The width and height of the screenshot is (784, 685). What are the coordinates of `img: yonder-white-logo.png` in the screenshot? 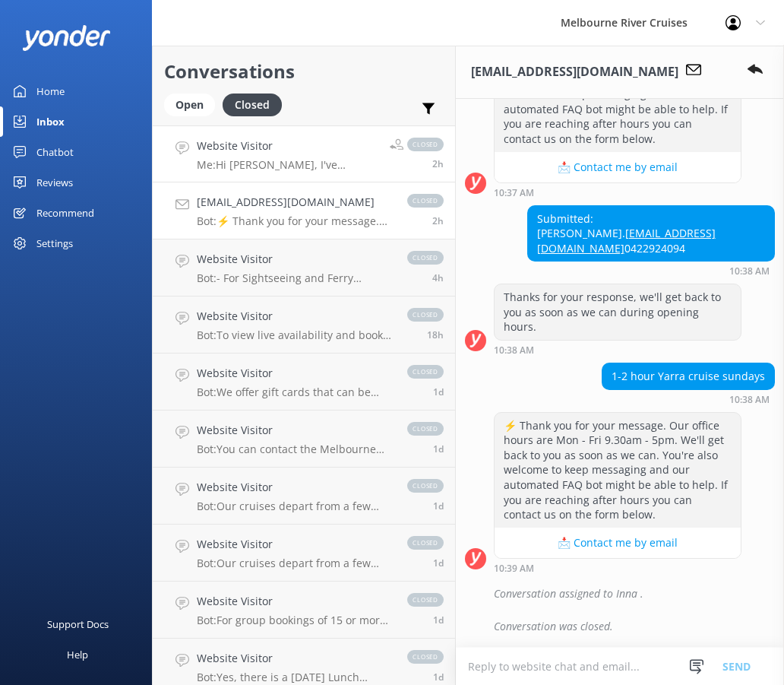 It's located at (66, 37).